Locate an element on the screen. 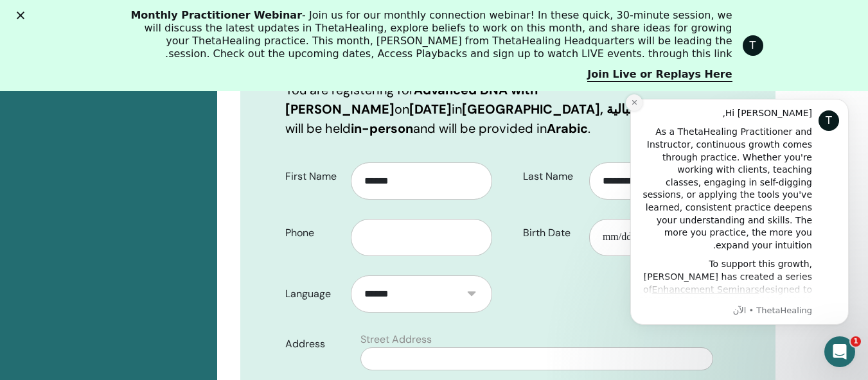  div: Message content is located at coordinates (115, 124).